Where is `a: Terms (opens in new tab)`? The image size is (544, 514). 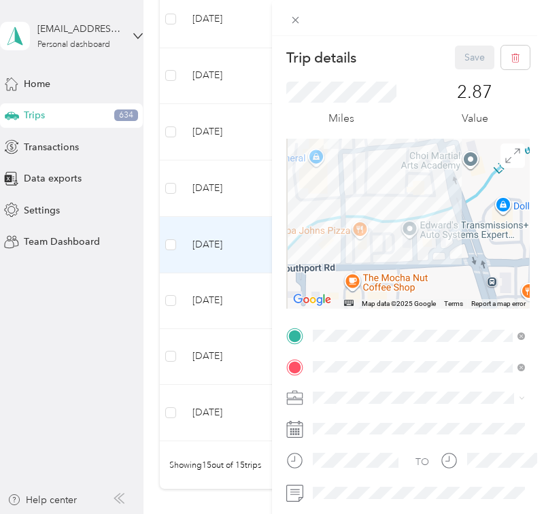 a: Terms (opens in new tab) is located at coordinates (454, 303).